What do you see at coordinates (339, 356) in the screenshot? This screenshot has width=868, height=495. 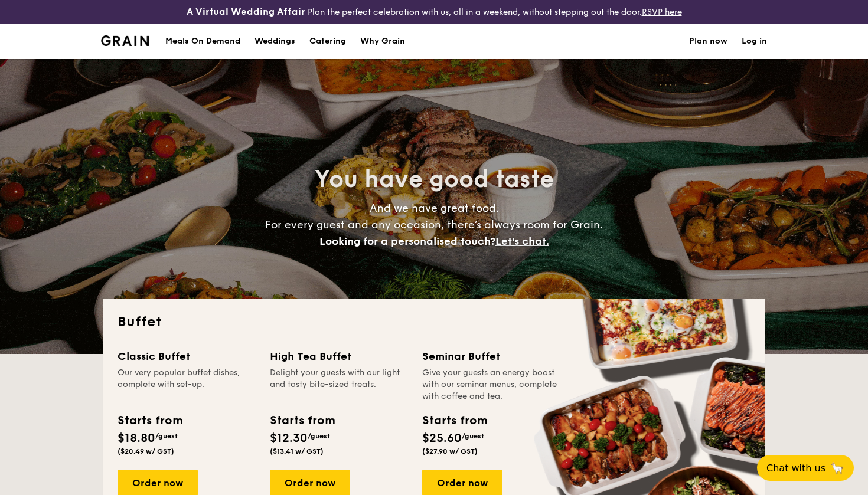 I see `div: High Tea Buffet` at bounding box center [339, 356].